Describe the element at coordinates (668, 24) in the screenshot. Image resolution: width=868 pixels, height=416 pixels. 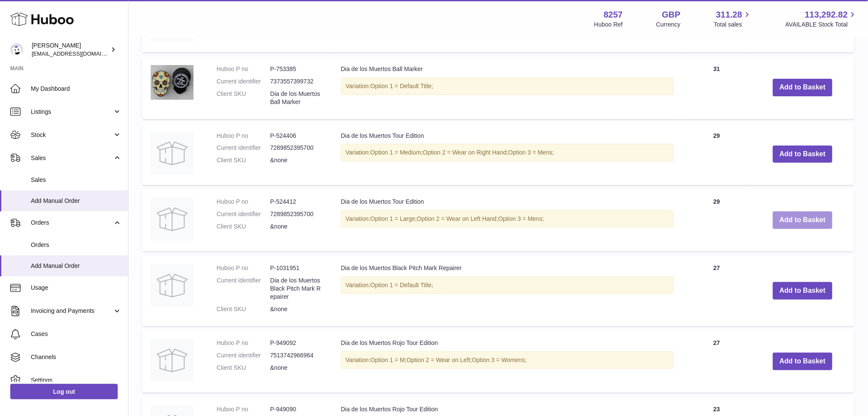
I see `div: Currency` at that location.